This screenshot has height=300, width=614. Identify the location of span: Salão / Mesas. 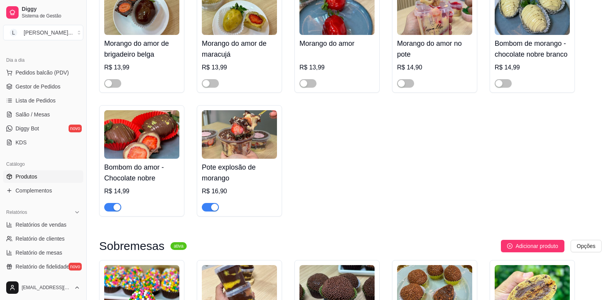
(33, 114).